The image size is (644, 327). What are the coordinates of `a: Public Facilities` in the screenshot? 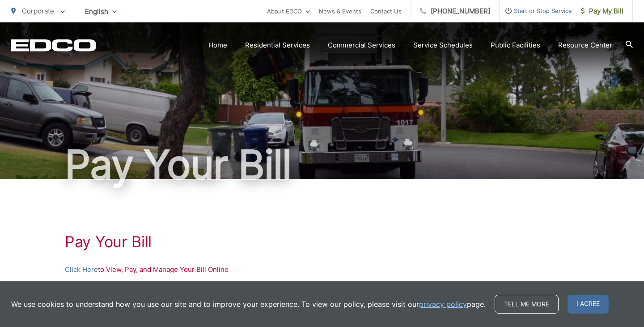 It's located at (515, 45).